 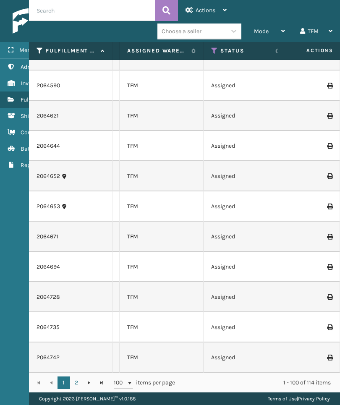 What do you see at coordinates (48, 328) in the screenshot?
I see `a: 2064735` at bounding box center [48, 328].